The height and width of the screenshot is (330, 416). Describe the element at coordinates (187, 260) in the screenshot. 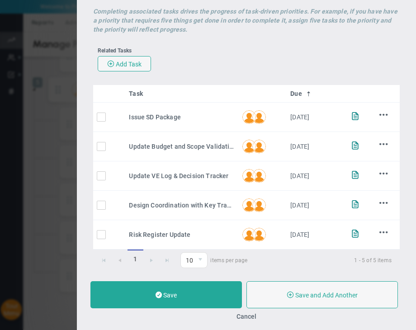

I see `span: 10` at that location.